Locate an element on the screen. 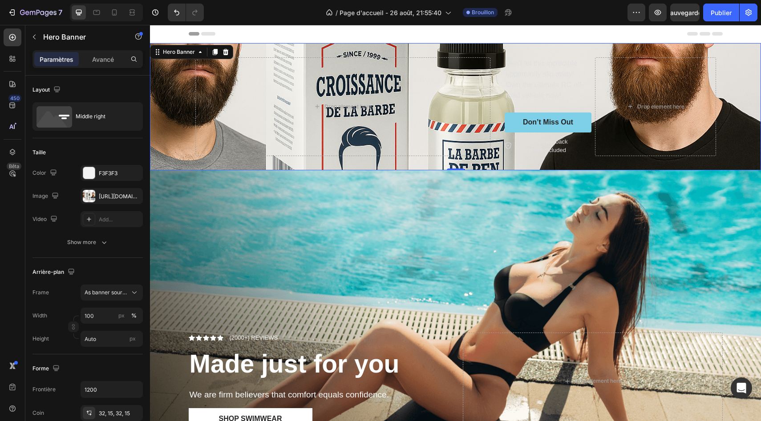 The image size is (761, 421). div: Image is located at coordinates (46, 196).